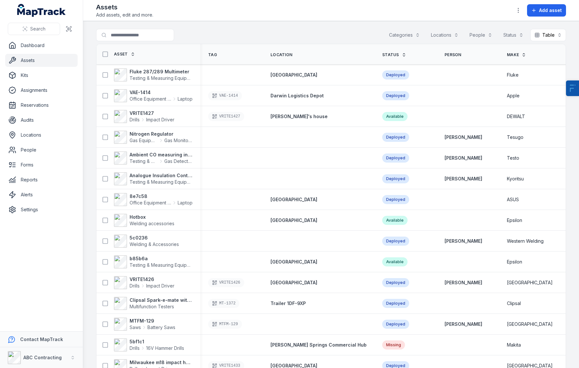 This screenshot has width=579, height=368. I want to click on span: ASUS, so click(513, 200).